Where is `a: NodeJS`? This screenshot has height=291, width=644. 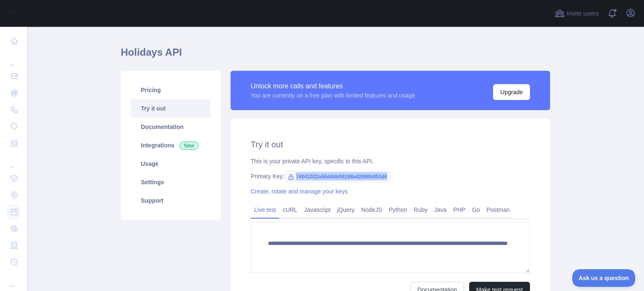
a: NodeJS is located at coordinates (371, 210).